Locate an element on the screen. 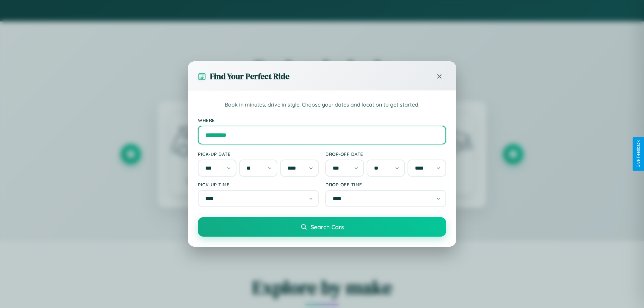 The width and height of the screenshot is (644, 308). label: Drop-off Date is located at coordinates (385, 154).